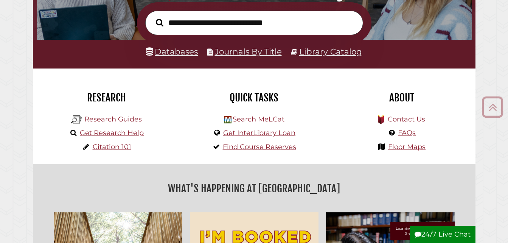 The height and width of the screenshot is (243, 508). I want to click on a: Citation 101, so click(112, 147).